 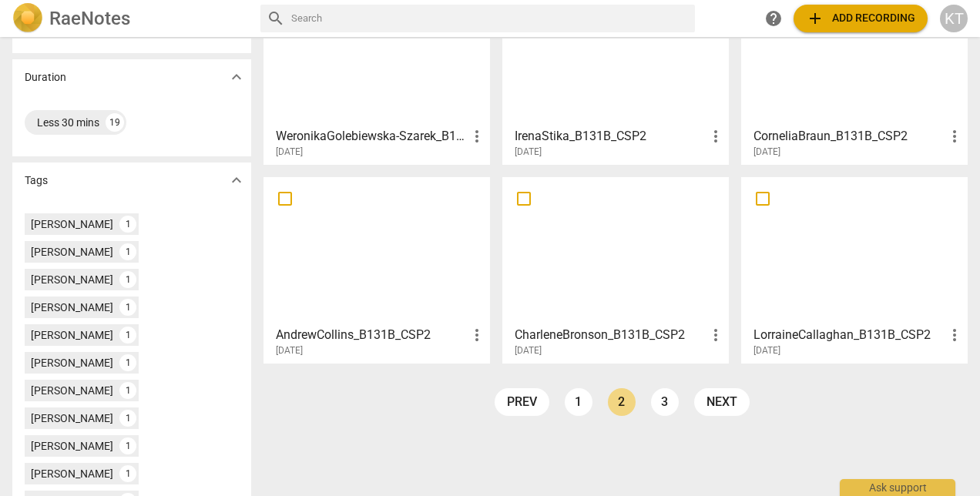 I want to click on a: prev, so click(x=522, y=403).